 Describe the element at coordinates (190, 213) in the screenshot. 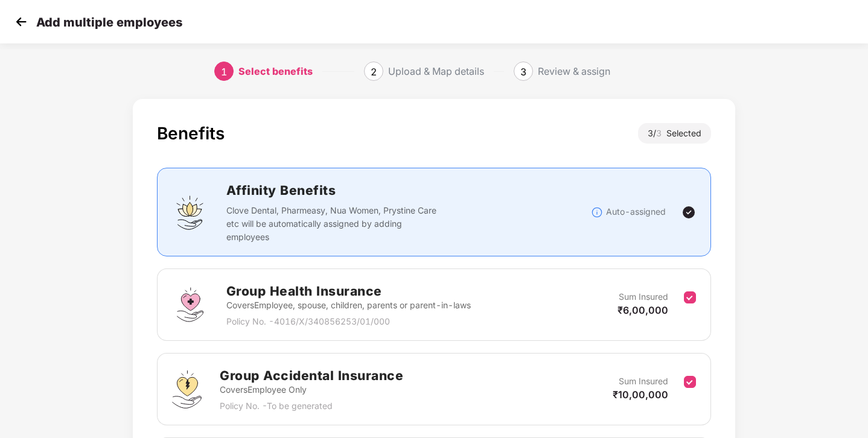

I see `img: svg+xml;base64,PHN2ZyBpZD0iQWZmaW5pdHlfQmVuZWZpdHMiIGRhdGEtbmFtZT0iQWZmaW5pdHkgQmVuZWZpdHMiIHhtbG...` at that location.